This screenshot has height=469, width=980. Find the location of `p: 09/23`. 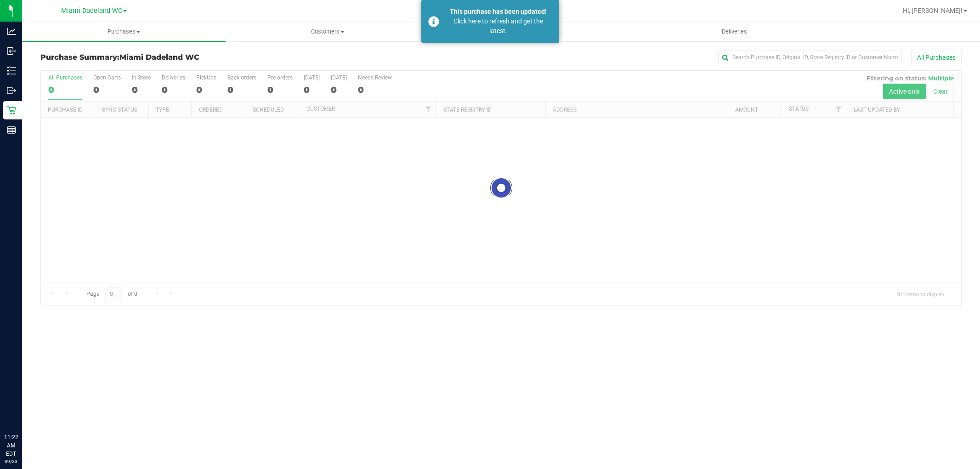

p: 09/23 is located at coordinates (11, 461).